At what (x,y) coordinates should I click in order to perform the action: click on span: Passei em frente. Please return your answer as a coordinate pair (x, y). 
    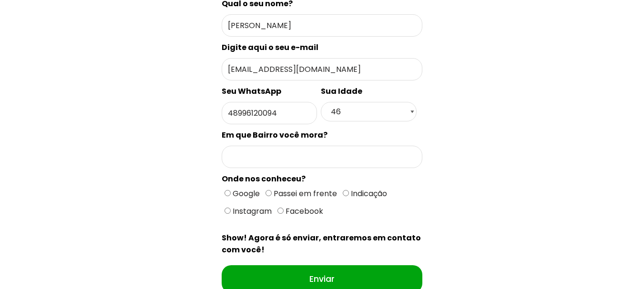
    Looking at the image, I should click on (304, 193).